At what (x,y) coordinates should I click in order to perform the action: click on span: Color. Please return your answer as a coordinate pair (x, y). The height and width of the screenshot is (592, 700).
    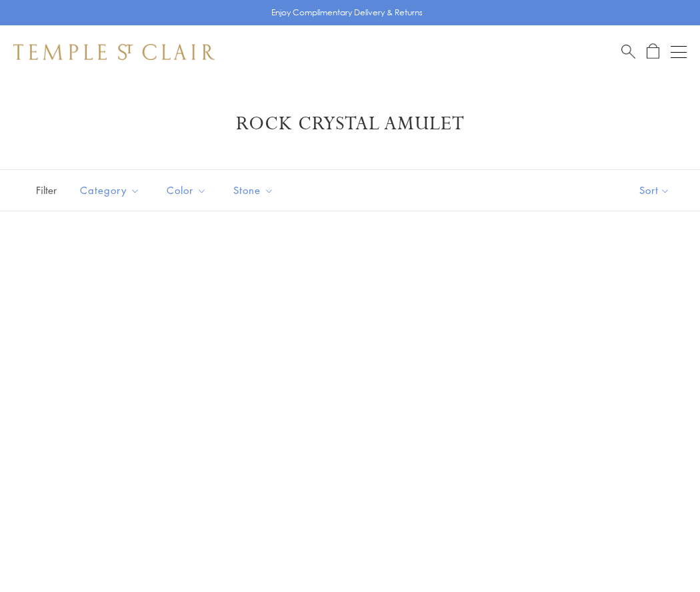
    Looking at the image, I should click on (188, 190).